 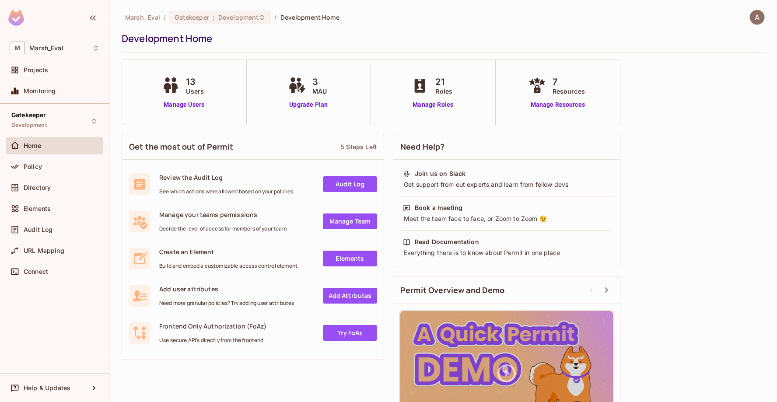 What do you see at coordinates (143, 17) in the screenshot?
I see `span: the active workspace` at bounding box center [143, 17].